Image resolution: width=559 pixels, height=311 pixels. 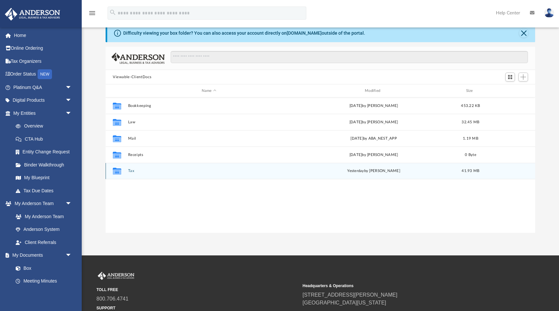 What do you see at coordinates (209, 106) in the screenshot?
I see `button: Bookkeeping` at bounding box center [209, 106].